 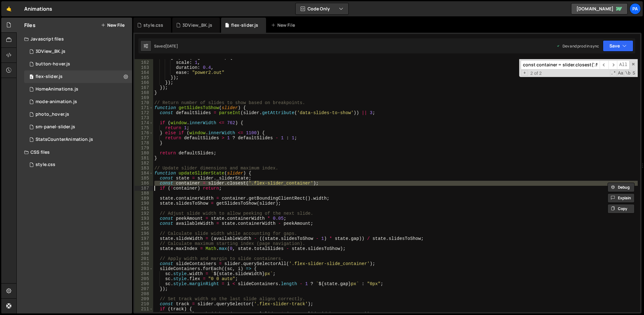 I want to click on div: 173, so click(x=144, y=118).